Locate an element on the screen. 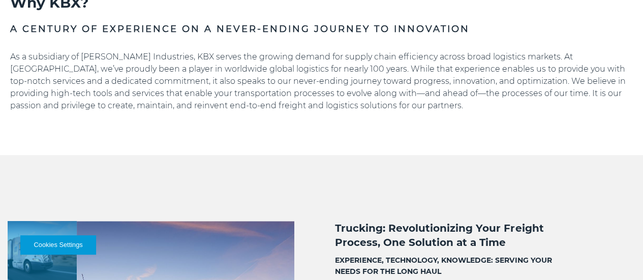  button: Cookies Settings is located at coordinates (58, 245).